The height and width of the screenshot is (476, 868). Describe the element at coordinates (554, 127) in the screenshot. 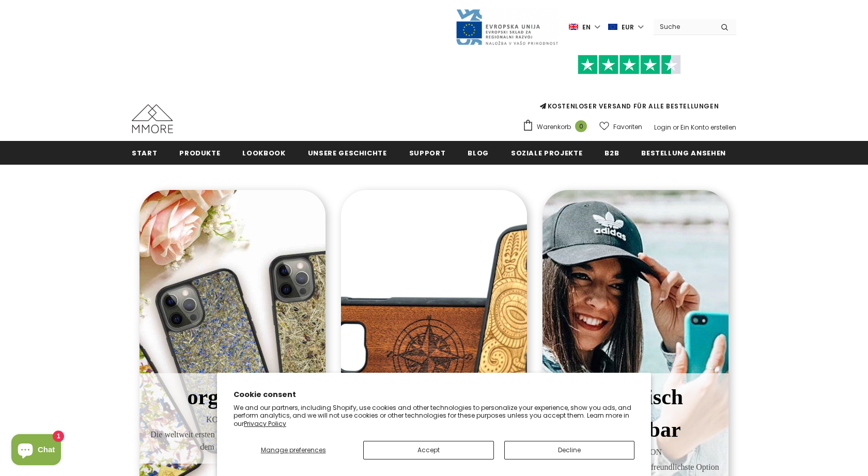

I see `span: Warenkorb` at that location.